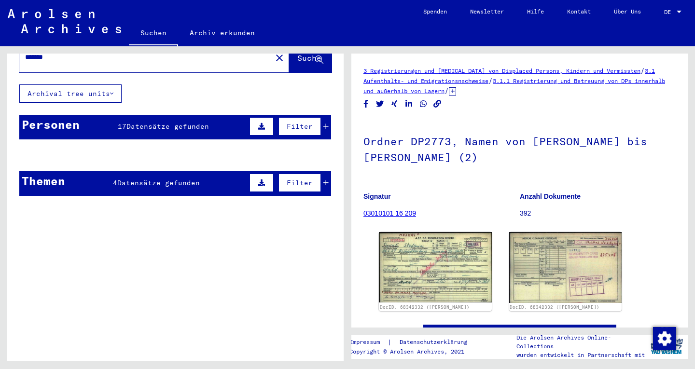 The width and height of the screenshot is (695, 369). I want to click on button: Suche, so click(310, 57).